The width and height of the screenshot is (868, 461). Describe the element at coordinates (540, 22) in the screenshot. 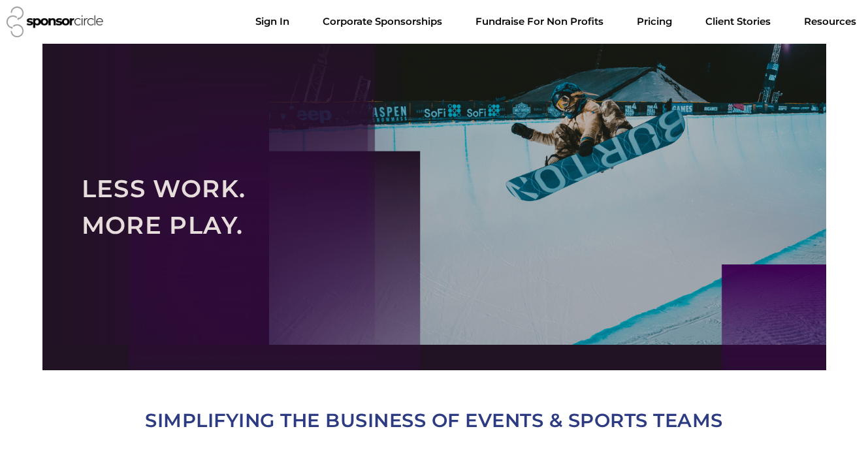

I see `a: Fundraise For Non ProfitsMenu Toggle` at that location.